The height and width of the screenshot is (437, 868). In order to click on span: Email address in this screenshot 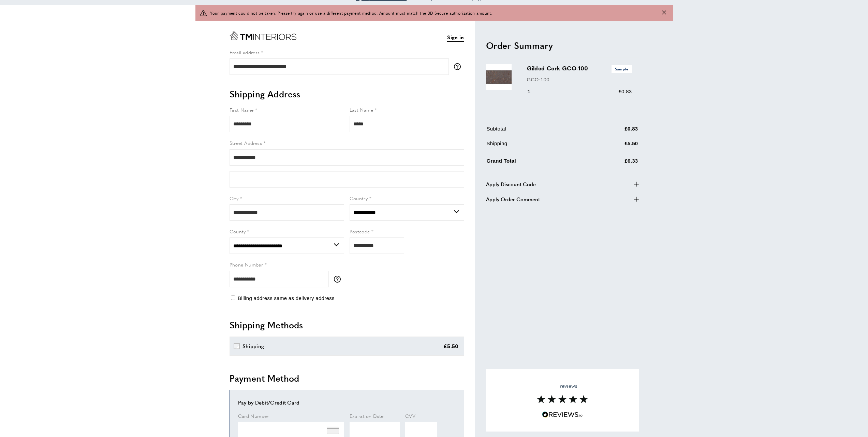, I will do `click(245, 52)`.